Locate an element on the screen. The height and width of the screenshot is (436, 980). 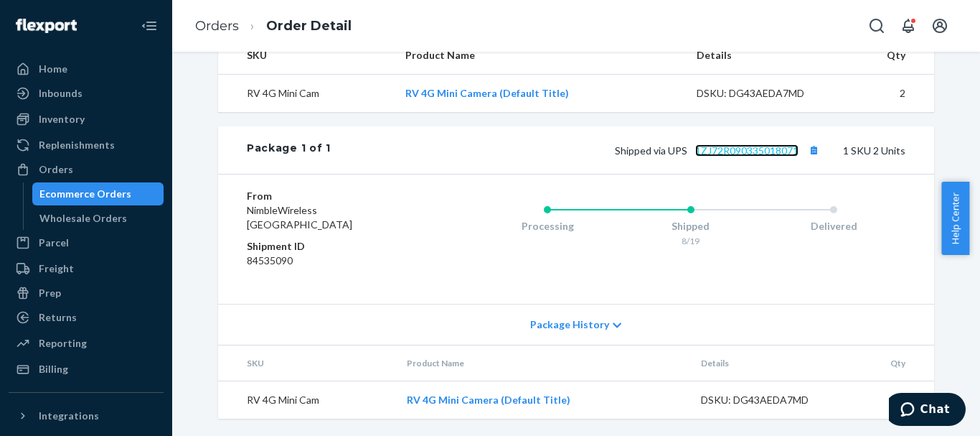
div: Integrations is located at coordinates (69, 416).